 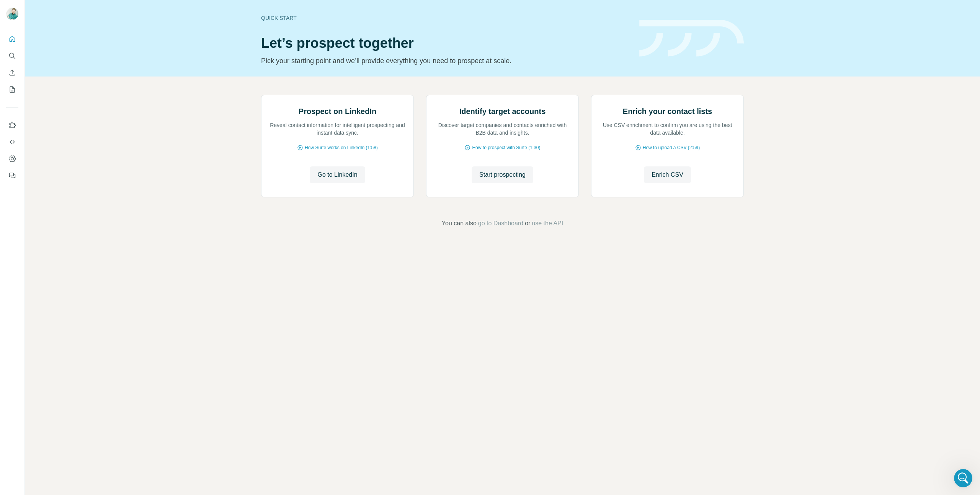 What do you see at coordinates (667, 175) in the screenshot?
I see `span: Enrich CSV` at bounding box center [667, 175].